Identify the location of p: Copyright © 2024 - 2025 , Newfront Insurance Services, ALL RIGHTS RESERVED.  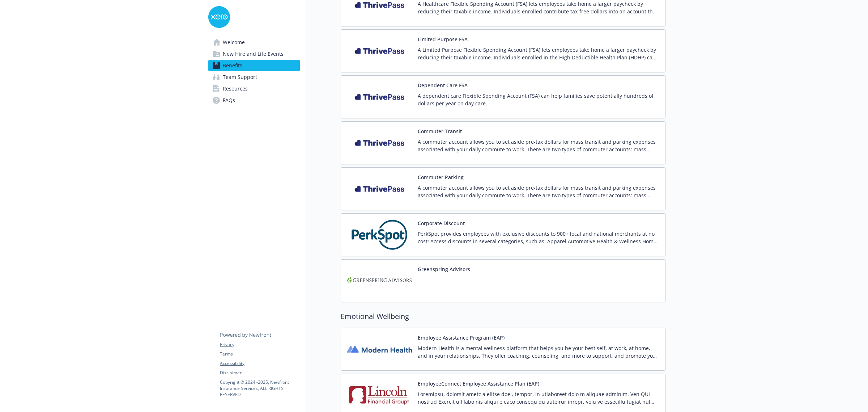
(260, 388).